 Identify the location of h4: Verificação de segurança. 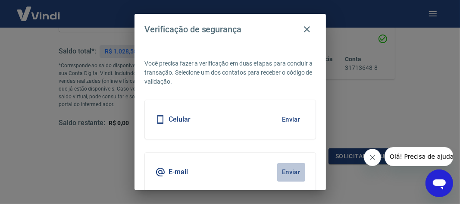
(193, 29).